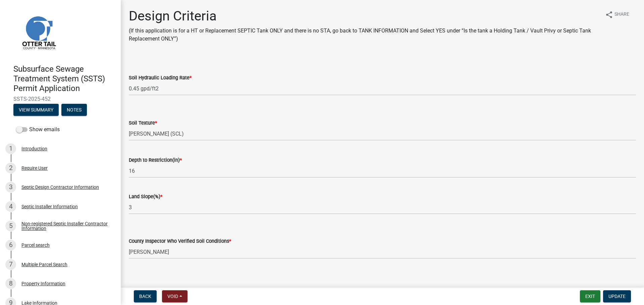 This screenshot has height=305, width=644. What do you see at coordinates (155, 160) in the screenshot?
I see `label: Depth to Restriction(in)` at bounding box center [155, 160].